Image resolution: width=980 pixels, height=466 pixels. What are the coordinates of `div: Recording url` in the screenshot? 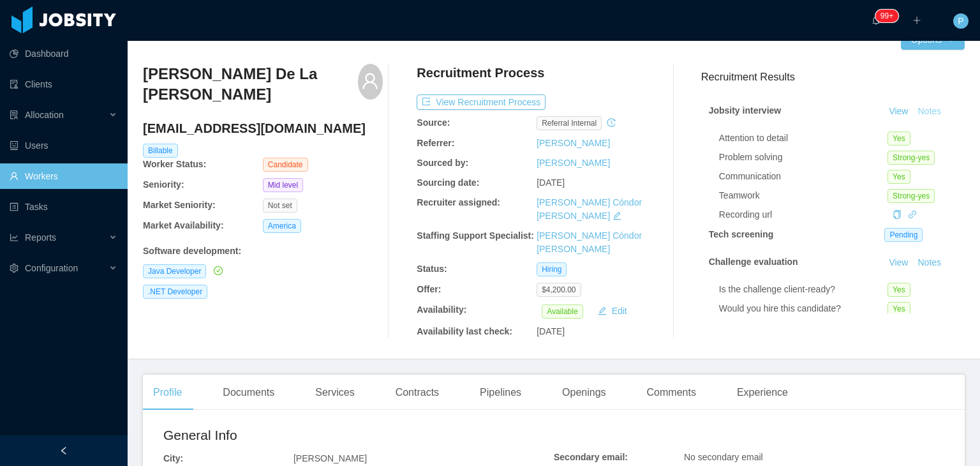 It's located at (804, 214).